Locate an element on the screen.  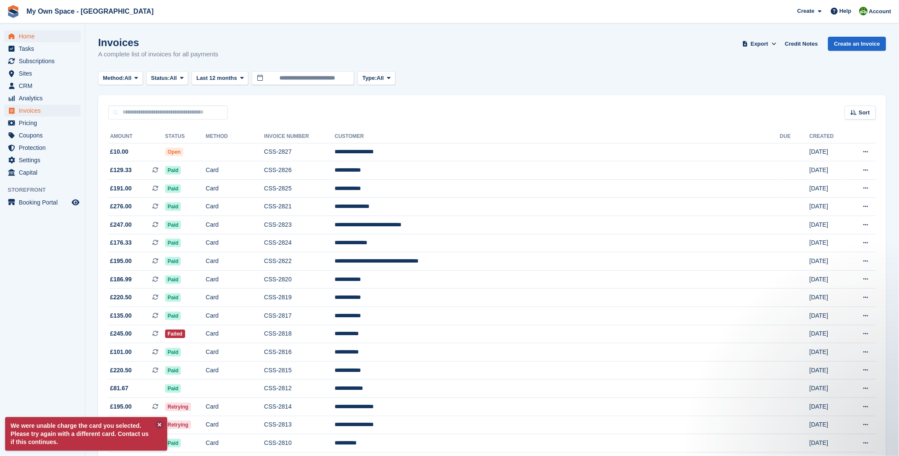
span: CRM is located at coordinates (44, 86).